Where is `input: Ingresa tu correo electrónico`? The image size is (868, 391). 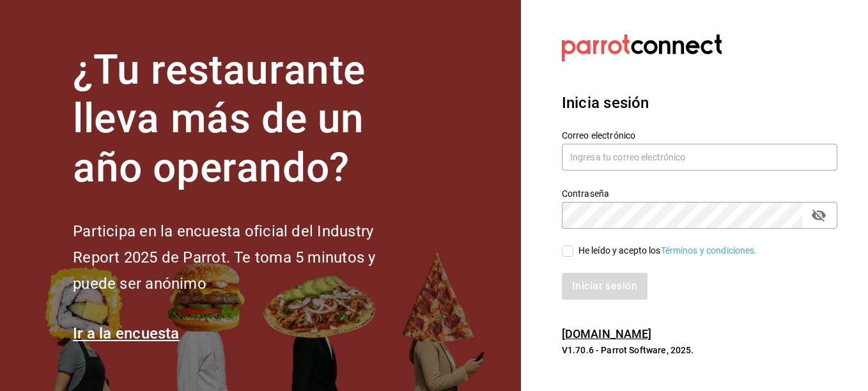 input: Ingresa tu correo electrónico is located at coordinates (700, 157).